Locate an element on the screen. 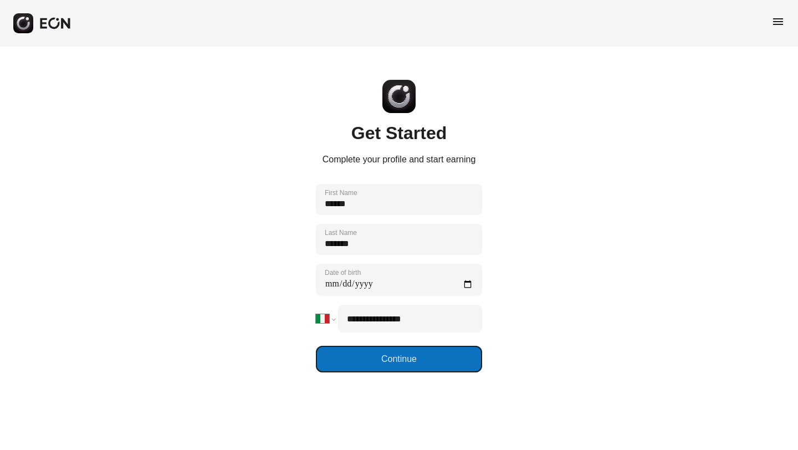  label: Date of birth is located at coordinates (343, 273).